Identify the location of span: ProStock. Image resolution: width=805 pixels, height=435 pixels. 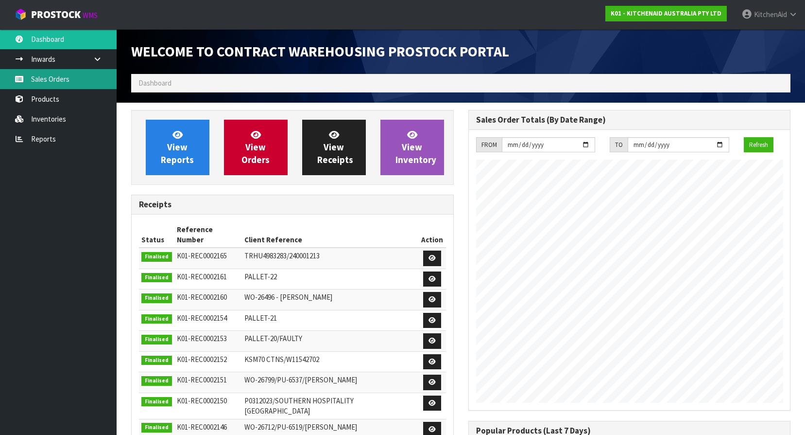
(56, 15).